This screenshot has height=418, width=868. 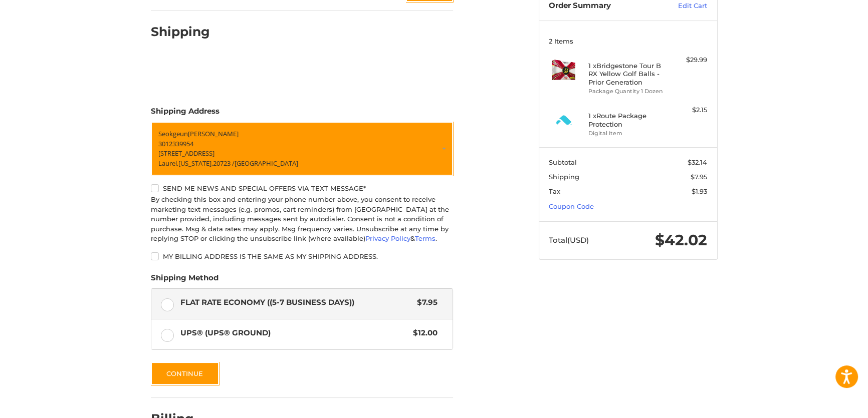 I want to click on span: Shipping, so click(x=564, y=177).